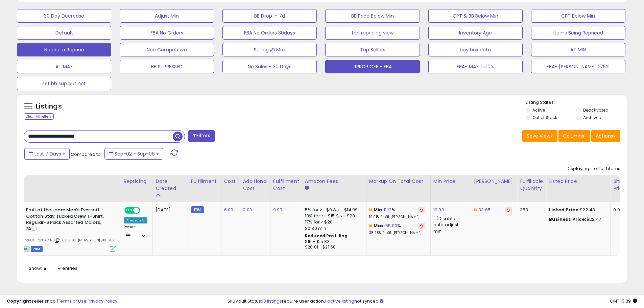  Describe the element at coordinates (133, 154) in the screenshot. I see `button: Sep-02 - Sep-08` at that location.